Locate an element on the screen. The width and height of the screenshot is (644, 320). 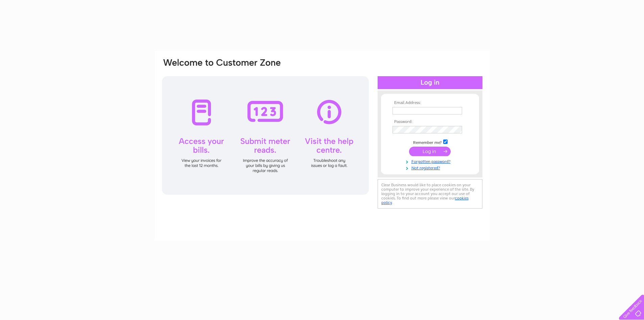
th: Email Address: is located at coordinates (431, 103).